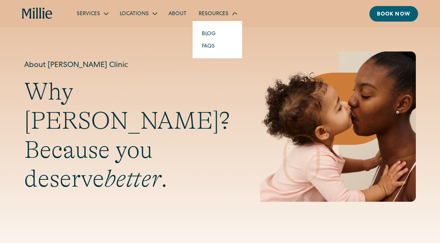 The image size is (440, 243). What do you see at coordinates (394, 14) in the screenshot?
I see `div: Book now` at bounding box center [394, 14].